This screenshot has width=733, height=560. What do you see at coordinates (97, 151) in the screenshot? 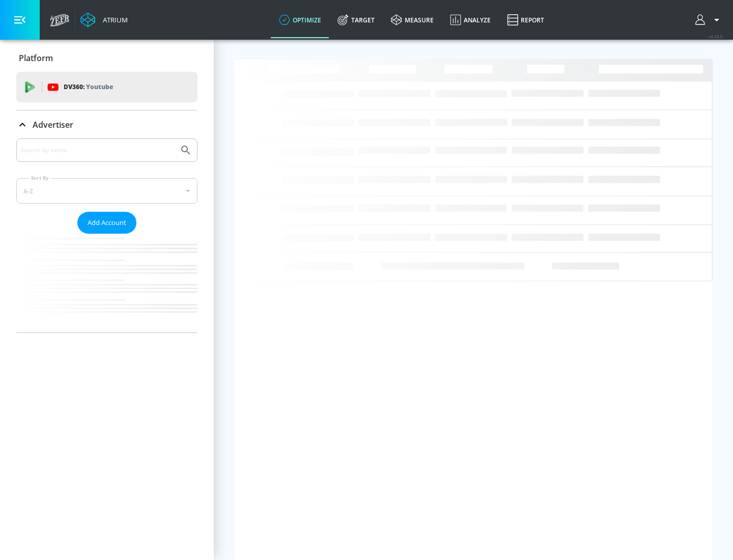
I see `input: Search by name` at bounding box center [97, 151].